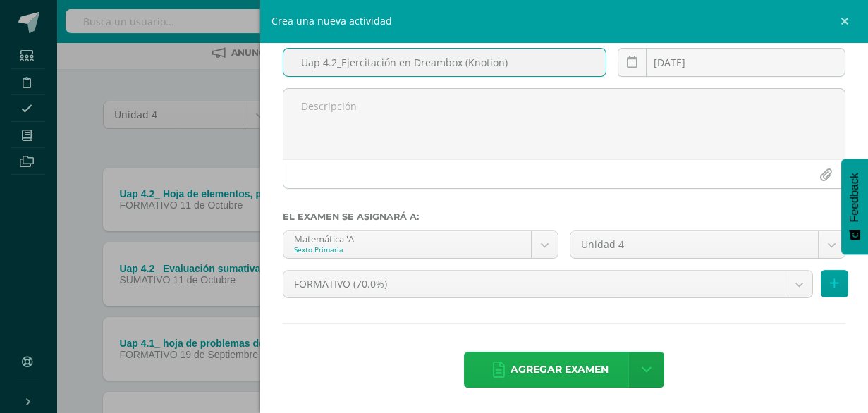 The width and height of the screenshot is (868, 413). I want to click on input: Fecha de entrega, so click(731, 62).